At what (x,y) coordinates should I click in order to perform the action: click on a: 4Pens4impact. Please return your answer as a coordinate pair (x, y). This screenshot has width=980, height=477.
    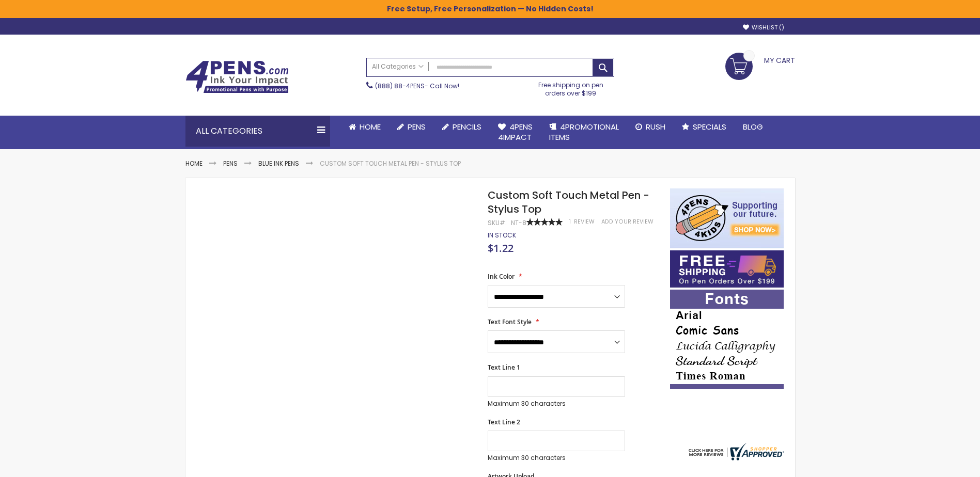
    Looking at the image, I should click on (515, 132).